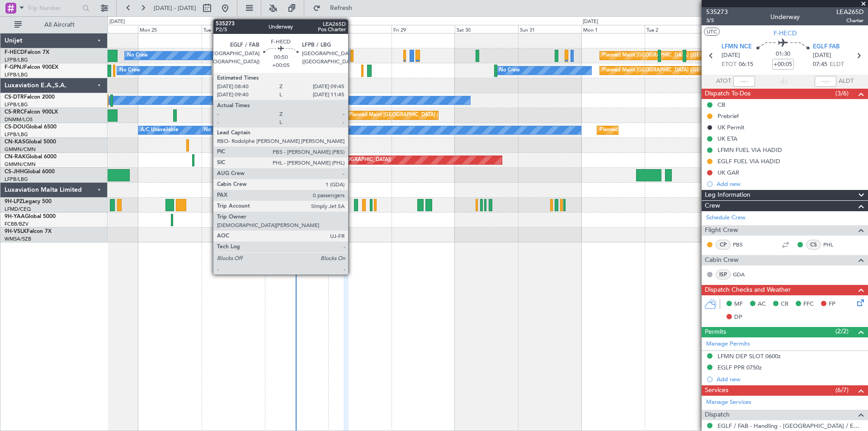  What do you see at coordinates (842, 390) in the screenshot?
I see `span: (6/7)` at bounding box center [842, 390].